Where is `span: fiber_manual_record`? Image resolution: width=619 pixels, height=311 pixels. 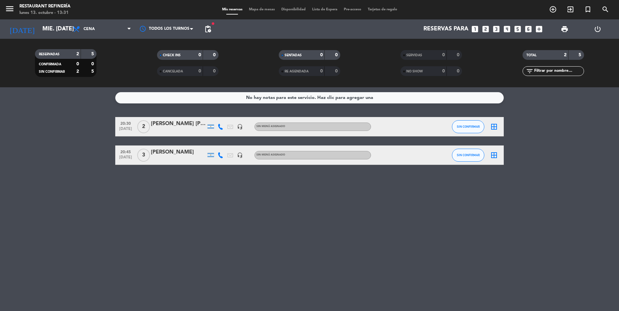 span: fiber_manual_record is located at coordinates (213, 24).